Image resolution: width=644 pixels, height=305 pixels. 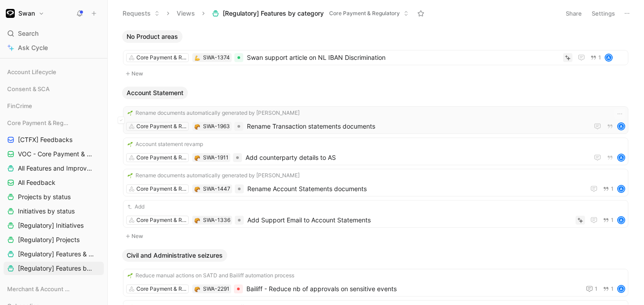 I want to click on a: AddCore Payment & Regulatory🥐SWA-1336Add Support Email to Account Statements1A, so click(x=376, y=214).